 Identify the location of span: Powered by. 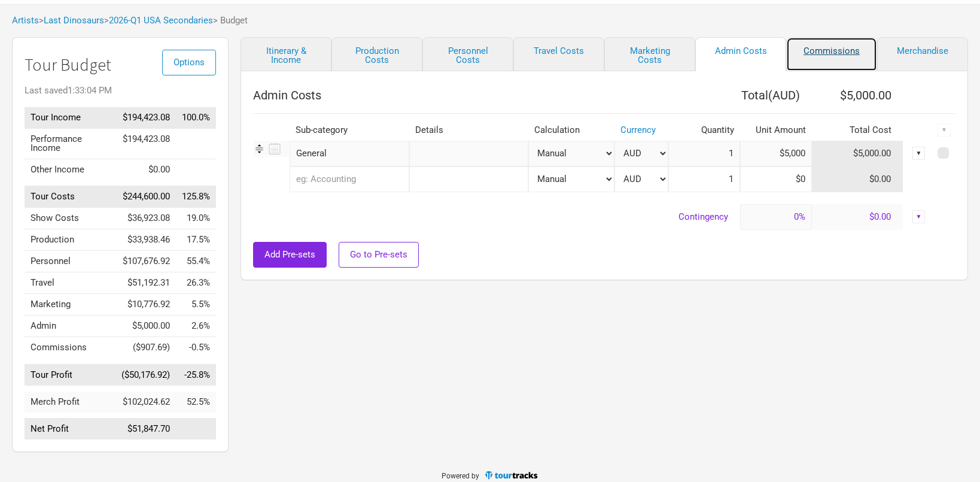
(460, 476).